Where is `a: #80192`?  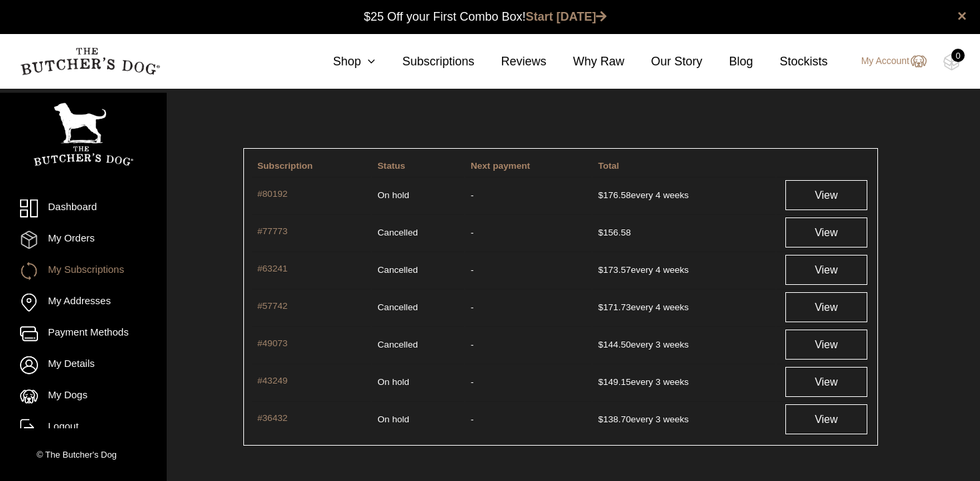 a: #80192 is located at coordinates (311, 195).